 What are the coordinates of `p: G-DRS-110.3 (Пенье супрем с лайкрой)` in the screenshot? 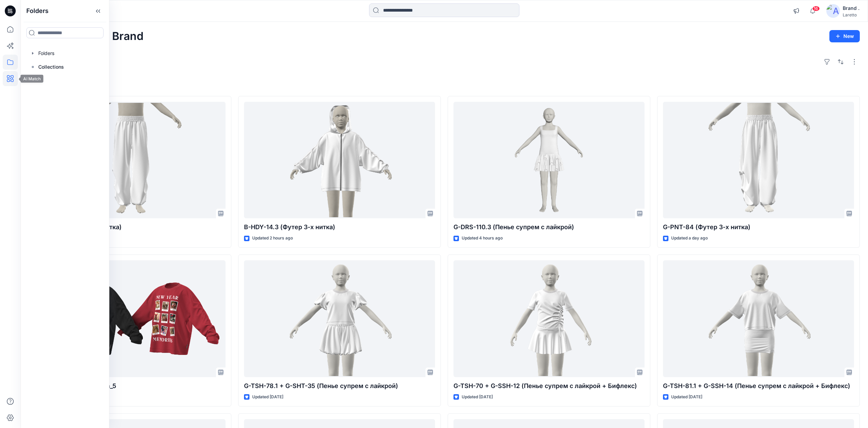 It's located at (549, 227).